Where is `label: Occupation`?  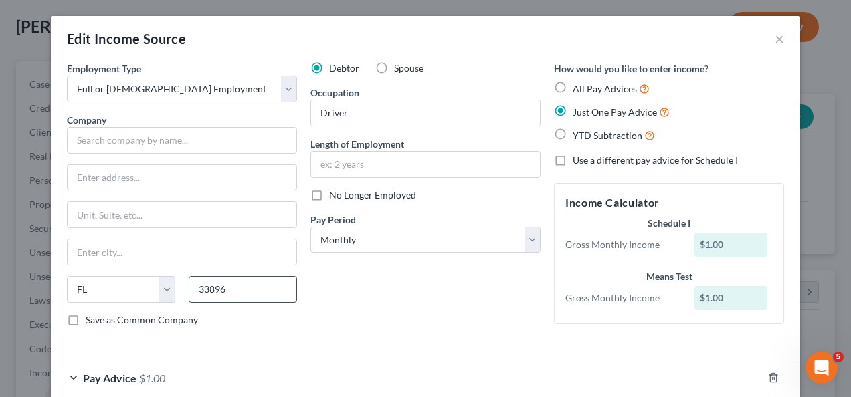
label: Occupation is located at coordinates (334, 92).